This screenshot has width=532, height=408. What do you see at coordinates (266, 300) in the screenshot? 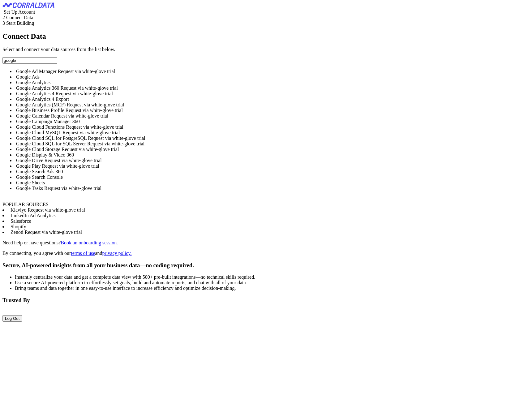
I see `h3: Trusted By` at bounding box center [266, 300].